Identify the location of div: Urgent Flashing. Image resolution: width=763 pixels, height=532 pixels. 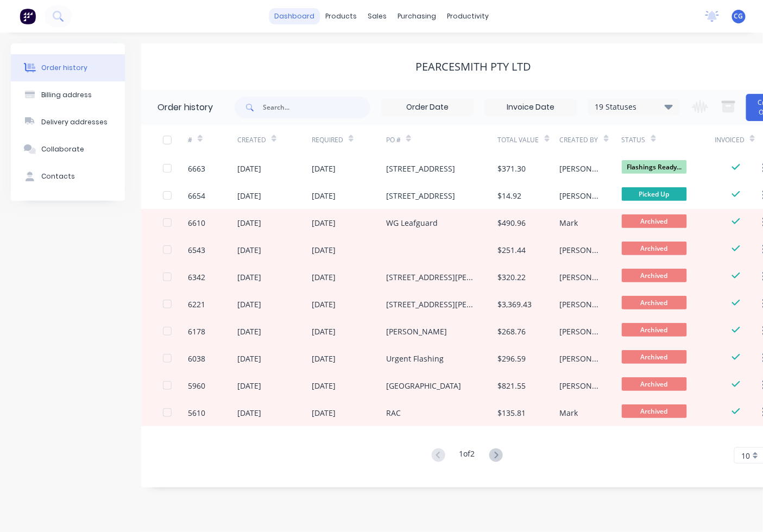
(415, 358).